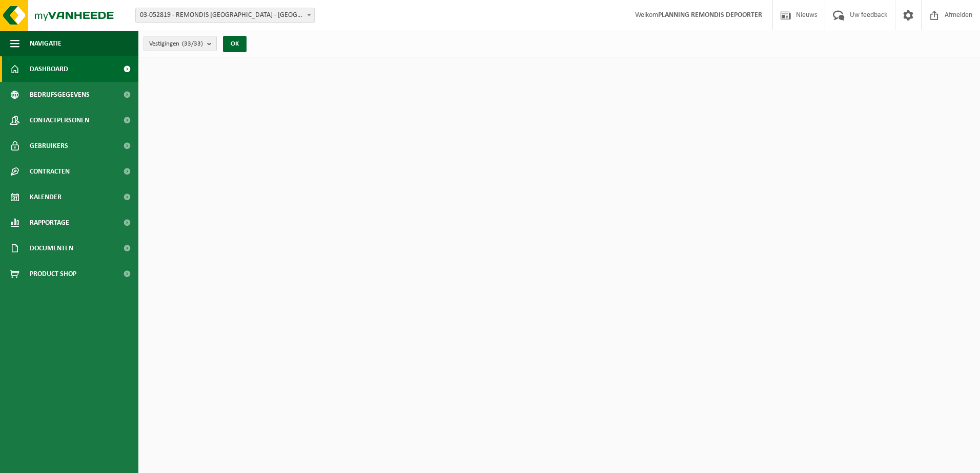  Describe the element at coordinates (225, 16) in the screenshot. I see `span: 03-052819 - REMONDIS WEST-VLAANDEREN - OOSTENDE` at that location.